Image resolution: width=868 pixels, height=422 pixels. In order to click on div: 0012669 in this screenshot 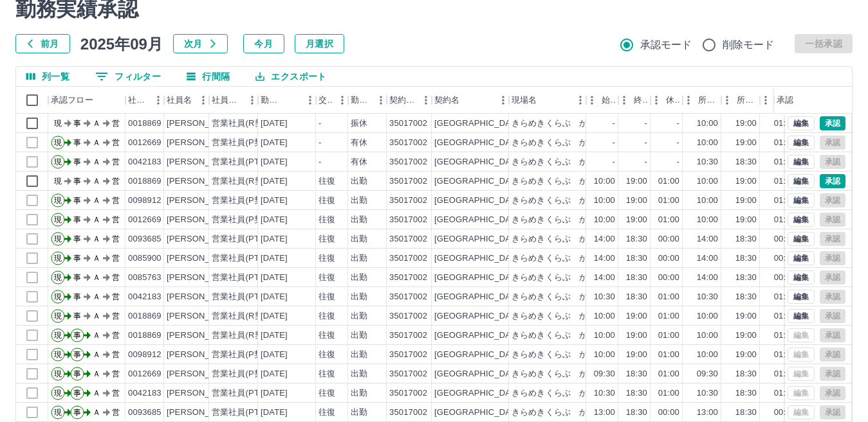, I will do `click(145, 220)`.